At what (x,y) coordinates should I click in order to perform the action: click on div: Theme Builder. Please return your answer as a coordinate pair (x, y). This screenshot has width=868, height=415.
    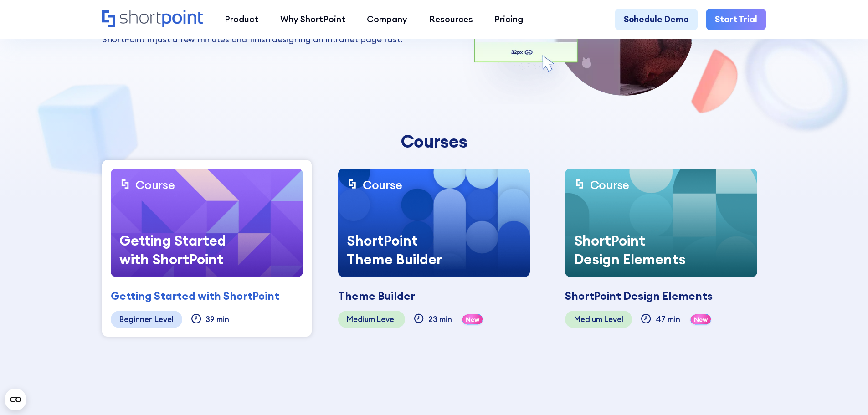
    Looking at the image, I should click on (376, 296).